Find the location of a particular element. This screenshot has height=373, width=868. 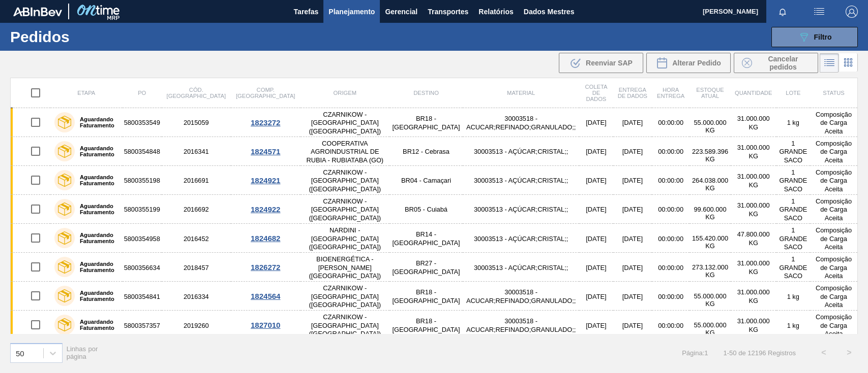

font: 1823272 is located at coordinates (266, 123).